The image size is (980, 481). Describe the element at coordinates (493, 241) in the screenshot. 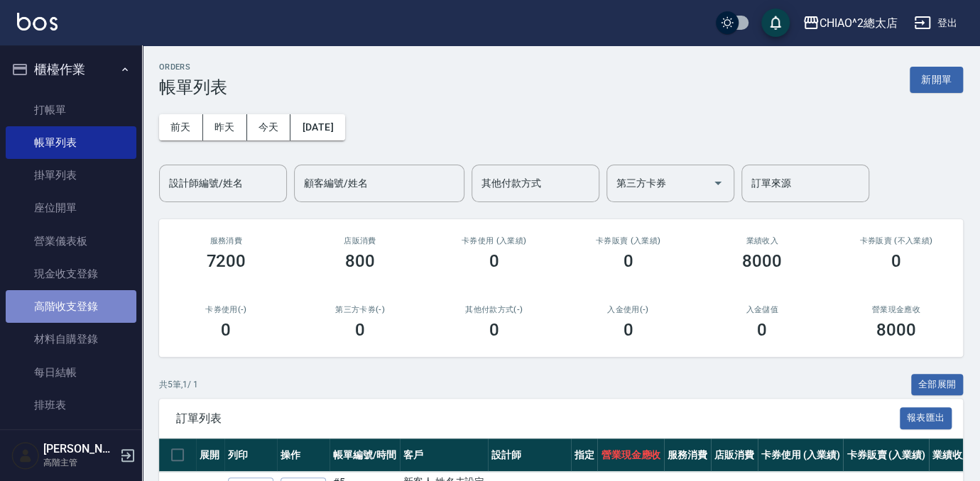

I see `h2: 卡券使用 (入業績)` at that location.